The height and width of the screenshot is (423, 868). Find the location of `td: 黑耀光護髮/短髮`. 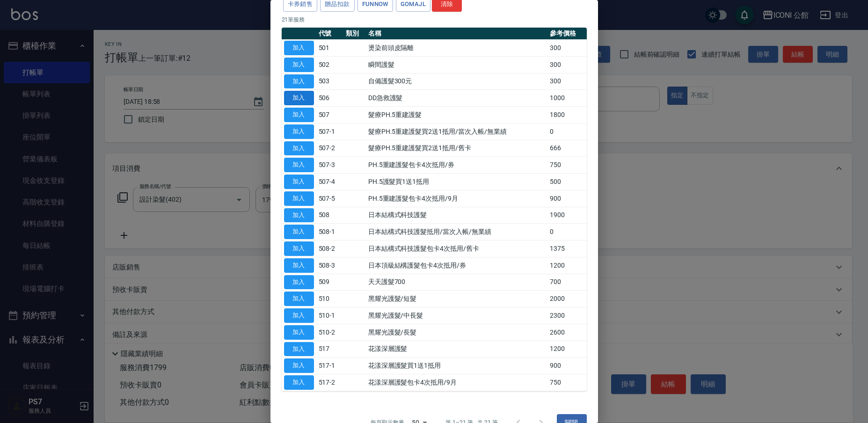

td: 黑耀光護髮/短髮 is located at coordinates (457, 299).